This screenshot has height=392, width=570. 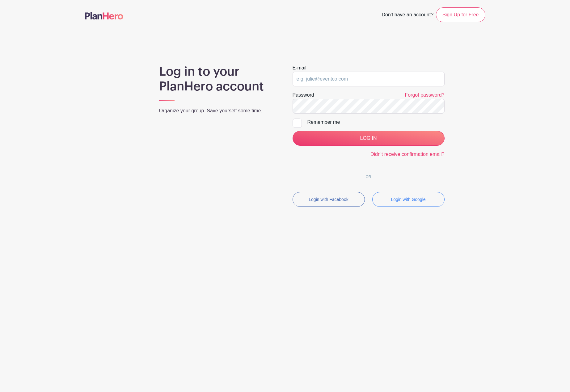 I want to click on a: Didn't receive confirmation email?, so click(x=408, y=154).